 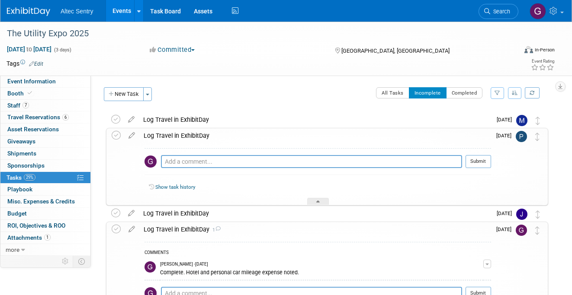 What do you see at coordinates (175, 187) in the screenshot?
I see `a: Show task history` at bounding box center [175, 187].